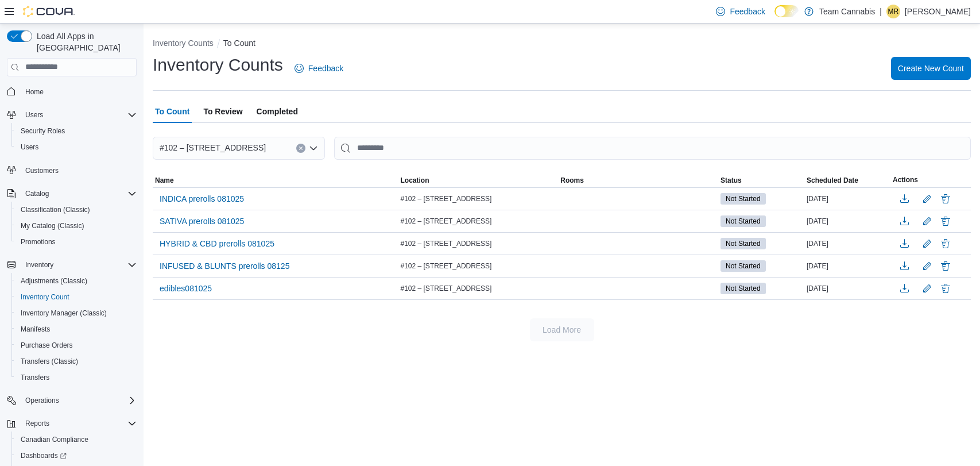 The width and height of the screenshot is (980, 466). Describe the element at coordinates (76, 131) in the screenshot. I see `button: Security Roles` at that location.